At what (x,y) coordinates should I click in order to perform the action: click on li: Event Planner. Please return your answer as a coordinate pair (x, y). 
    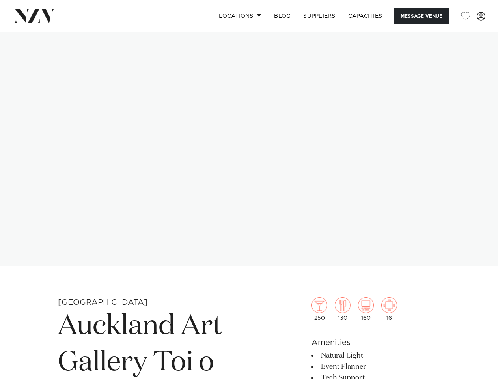
    Looking at the image, I should click on (376, 366).